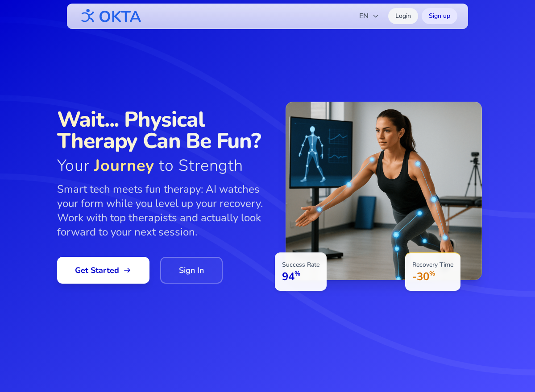 The height and width of the screenshot is (392, 535). Describe the element at coordinates (301, 265) in the screenshot. I see `p: Success Rate` at that location.